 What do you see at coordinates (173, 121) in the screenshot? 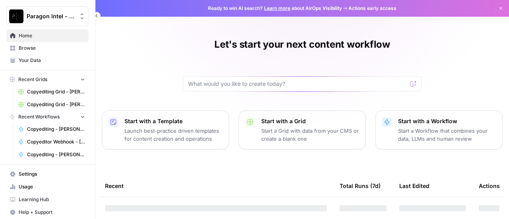
I see `p: Start with a Template` at bounding box center [173, 121].